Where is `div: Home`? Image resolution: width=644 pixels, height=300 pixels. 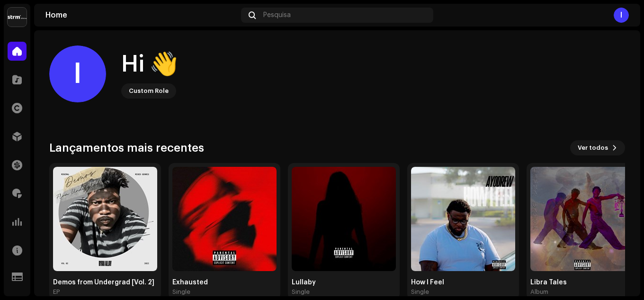 div: Home is located at coordinates (141, 15).